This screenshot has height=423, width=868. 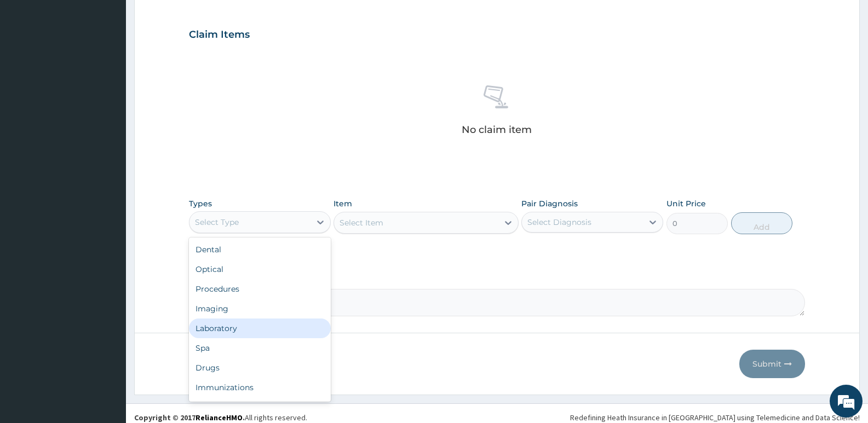 I want to click on div: Laboratory, so click(x=260, y=328).